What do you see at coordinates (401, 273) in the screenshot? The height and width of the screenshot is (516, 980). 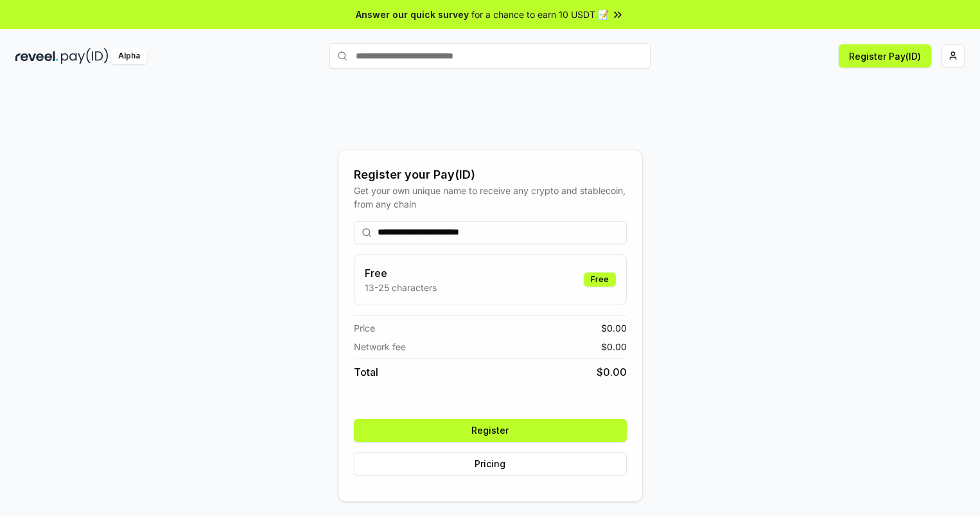 I see `h3: Free` at bounding box center [401, 273].